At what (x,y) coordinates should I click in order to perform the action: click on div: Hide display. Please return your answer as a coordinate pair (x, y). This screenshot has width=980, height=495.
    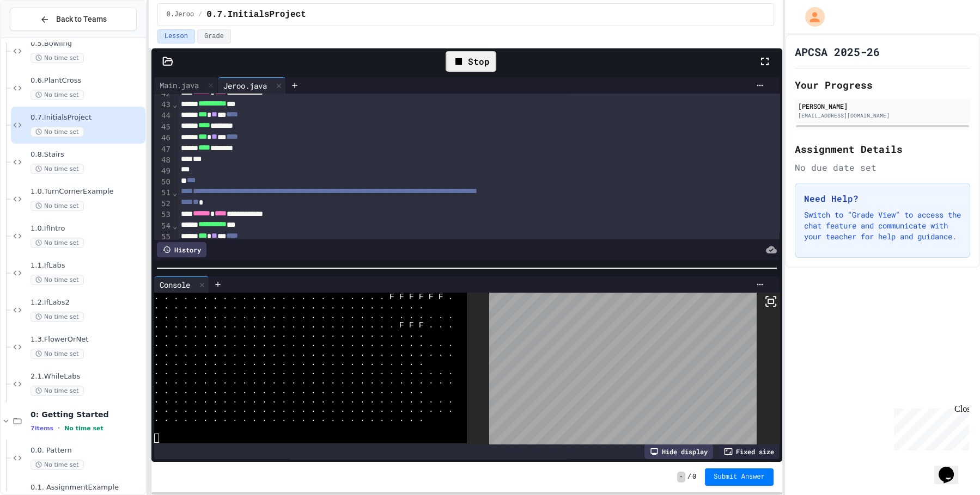
    Looking at the image, I should click on (679, 452).